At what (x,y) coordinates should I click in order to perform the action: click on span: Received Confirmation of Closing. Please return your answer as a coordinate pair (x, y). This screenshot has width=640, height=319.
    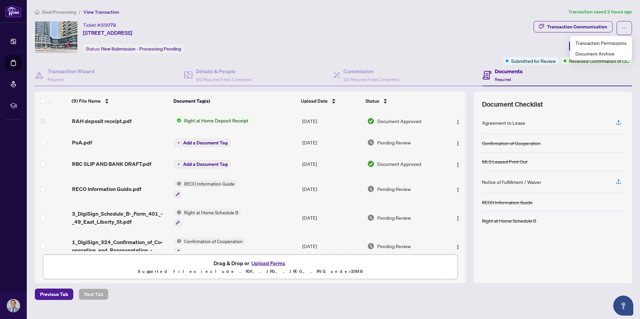
    Looking at the image, I should click on (599, 61).